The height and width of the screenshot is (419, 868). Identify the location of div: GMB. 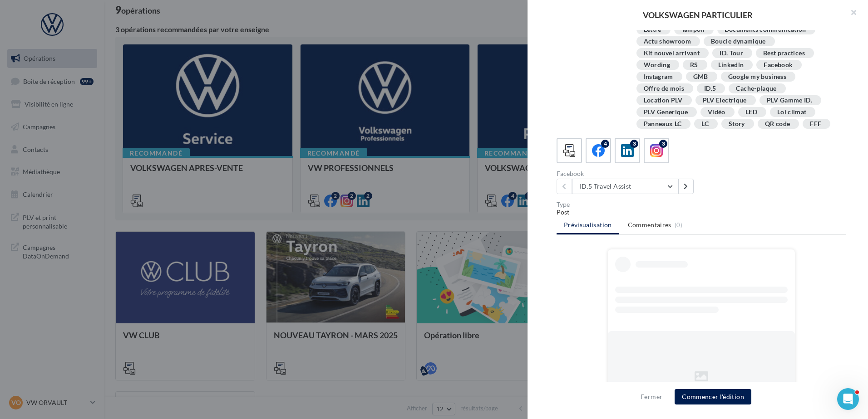
(701, 77).